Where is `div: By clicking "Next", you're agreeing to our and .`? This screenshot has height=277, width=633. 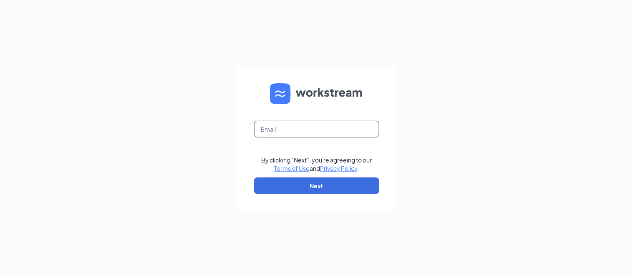
div: By clicking "Next", you're agreeing to our and . is located at coordinates (316, 164).